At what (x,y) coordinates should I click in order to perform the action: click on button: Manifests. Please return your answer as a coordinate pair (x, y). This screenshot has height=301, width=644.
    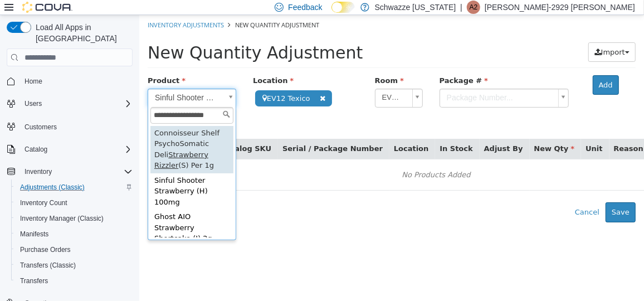
    Looking at the image, I should click on (74, 234).